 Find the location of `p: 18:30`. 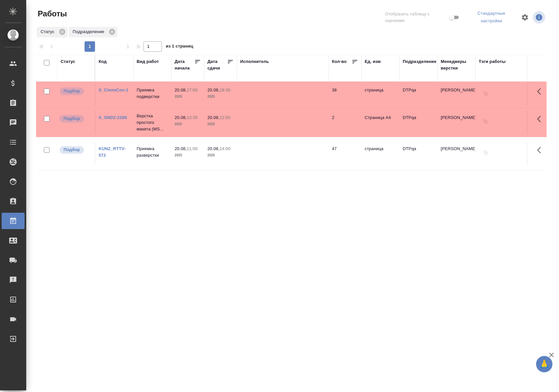

p: 18:30 is located at coordinates (225, 90).